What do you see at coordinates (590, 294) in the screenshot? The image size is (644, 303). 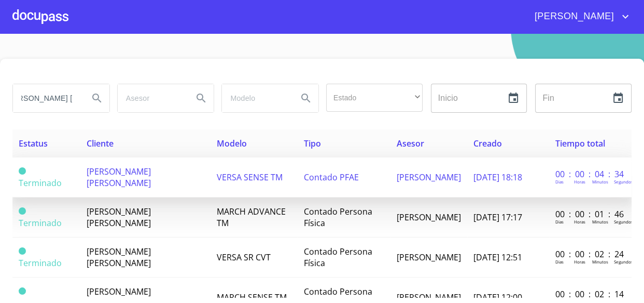 I see `p: 00 : 00 : 02 : 14` at bounding box center [590, 294].